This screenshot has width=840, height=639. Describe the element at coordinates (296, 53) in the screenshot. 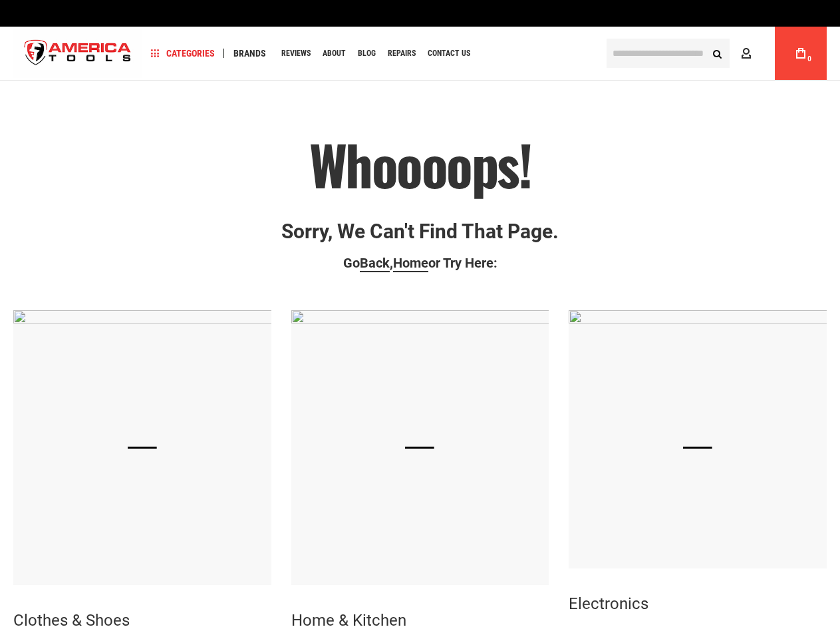

I see `span: Reviews` at that location.